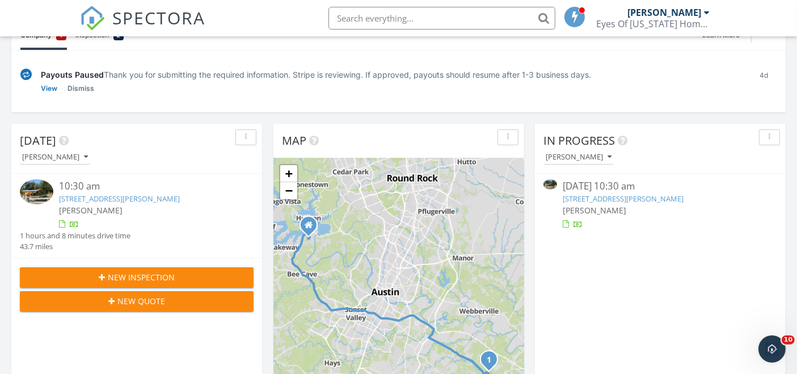  I want to click on button: New Quote, so click(137, 301).